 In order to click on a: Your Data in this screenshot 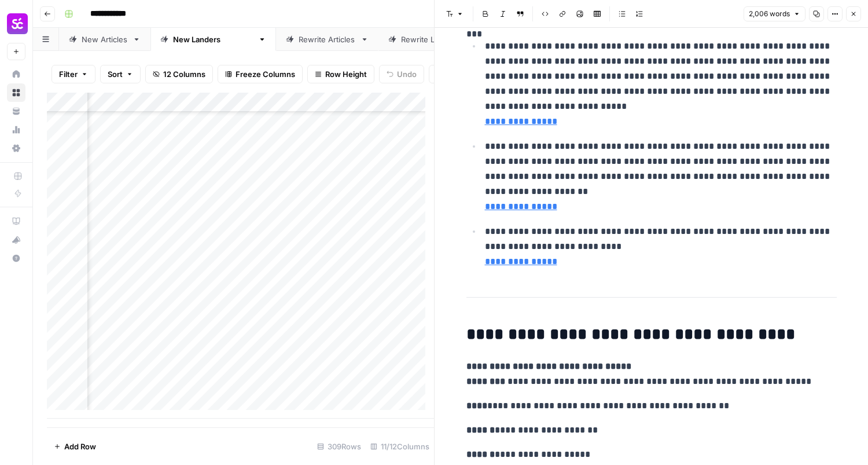, I will do `click(16, 111)`.